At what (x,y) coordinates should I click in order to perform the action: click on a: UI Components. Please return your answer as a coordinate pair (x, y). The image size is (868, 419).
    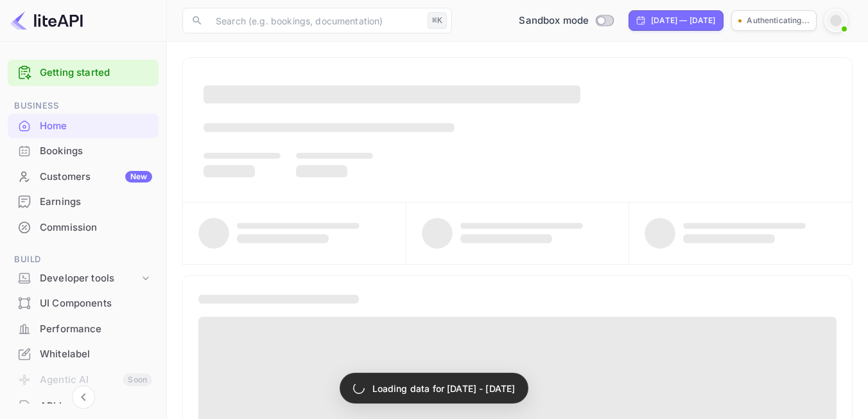
    Looking at the image, I should click on (83, 303).